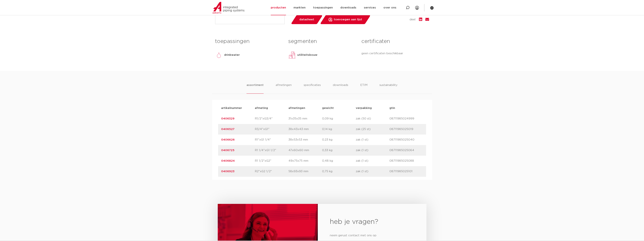 The height and width of the screenshot is (241, 644). What do you see at coordinates (305, 161) in the screenshot?
I see `p: 49x75x75 mm` at bounding box center [305, 161].